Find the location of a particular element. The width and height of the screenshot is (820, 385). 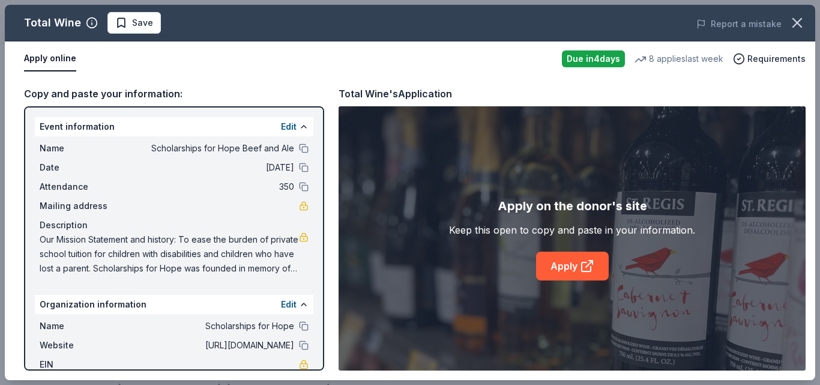

span: Date is located at coordinates (80, 168).